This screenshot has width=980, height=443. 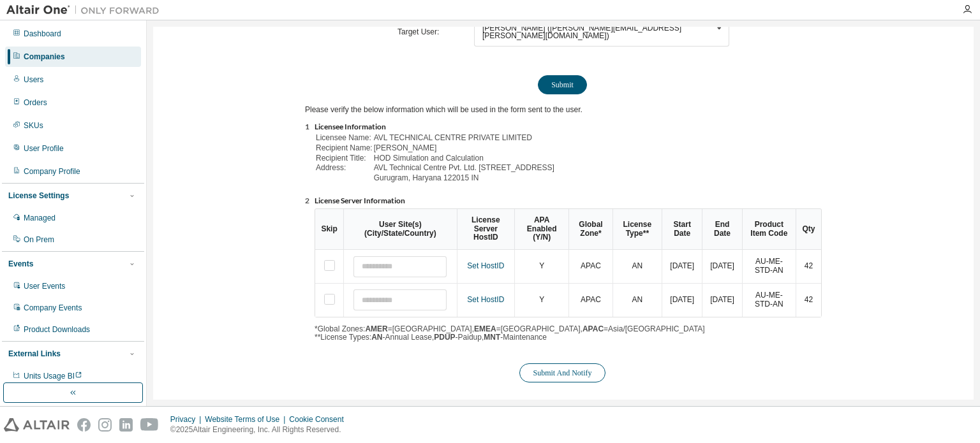 What do you see at coordinates (52, 308) in the screenshot?
I see `div: Company Events` at bounding box center [52, 308].